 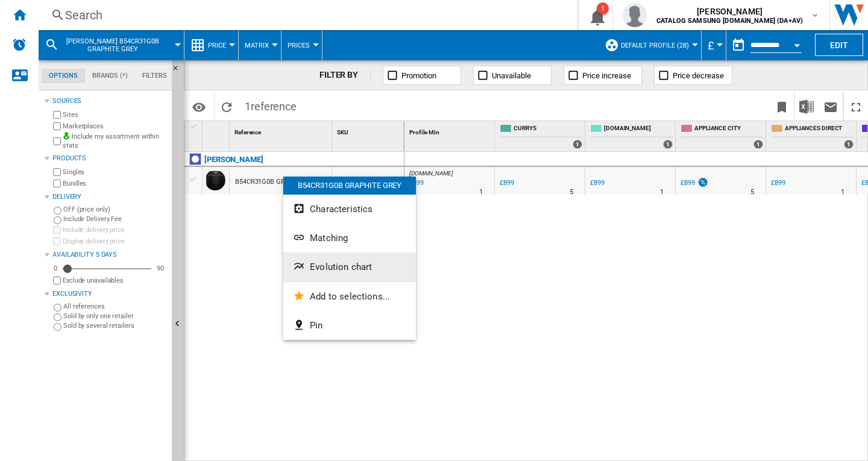 I want to click on span: Characteristics, so click(x=341, y=209).